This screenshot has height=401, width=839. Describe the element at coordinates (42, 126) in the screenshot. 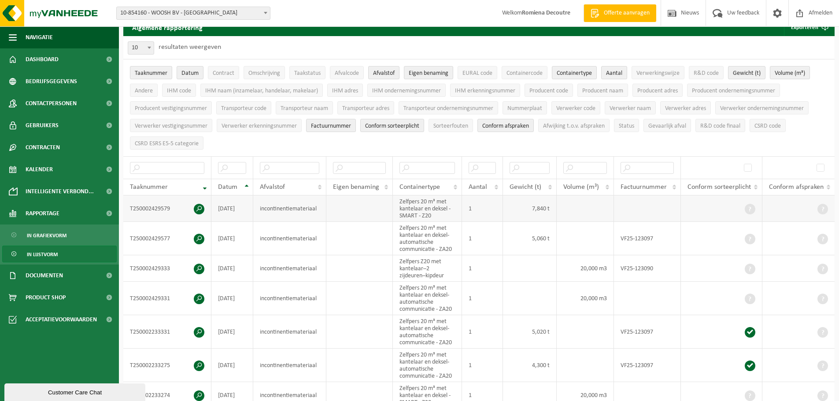

I see `span: Gebruikers` at that location.